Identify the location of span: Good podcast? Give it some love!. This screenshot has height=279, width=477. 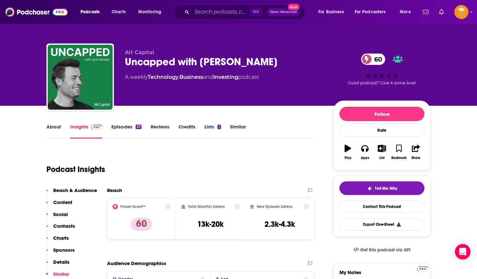
(382, 83).